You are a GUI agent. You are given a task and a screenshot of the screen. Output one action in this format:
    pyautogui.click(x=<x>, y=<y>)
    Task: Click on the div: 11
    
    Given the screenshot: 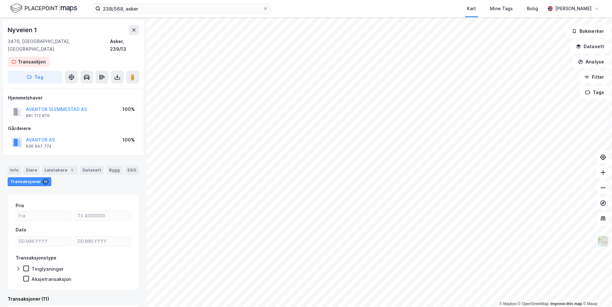 What is the action you would take?
    pyautogui.click(x=46, y=182)
    